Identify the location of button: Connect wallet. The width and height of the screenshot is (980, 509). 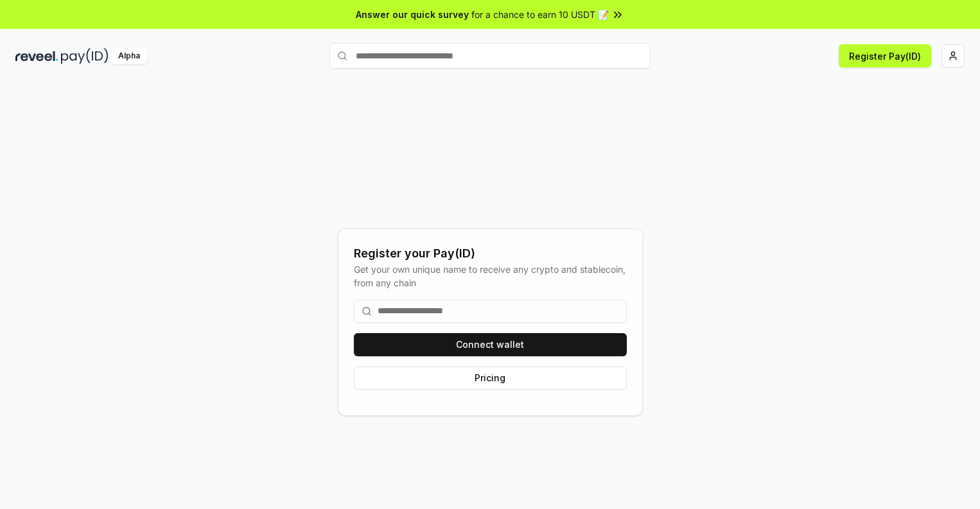
(490, 345).